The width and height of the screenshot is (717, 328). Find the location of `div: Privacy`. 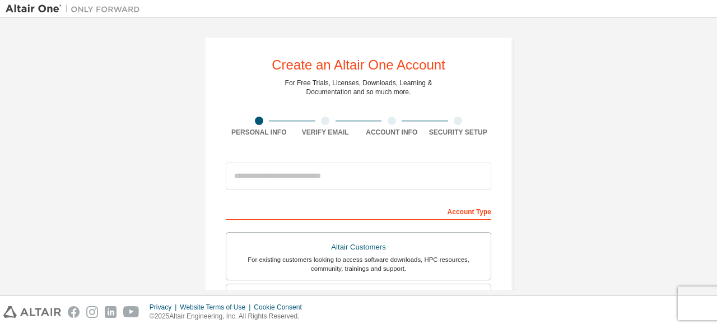

div: Privacy is located at coordinates (165, 307).